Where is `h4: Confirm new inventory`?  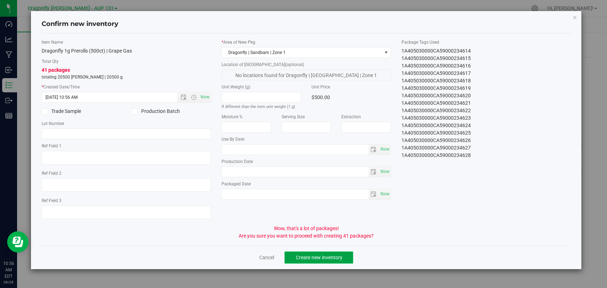
h4: Confirm new inventory is located at coordinates (80, 24).